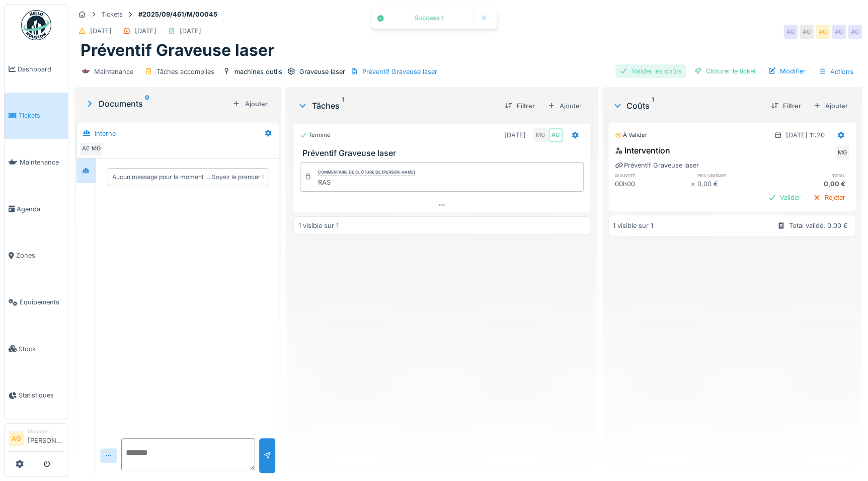 The image size is (868, 481). I want to click on span: Maintenance, so click(42, 162).